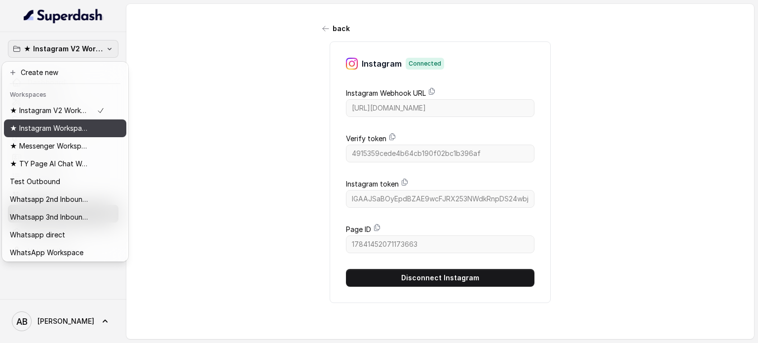  What do you see at coordinates (49, 146) in the screenshot?
I see `p: ★ Messenger Workspace` at bounding box center [49, 146].